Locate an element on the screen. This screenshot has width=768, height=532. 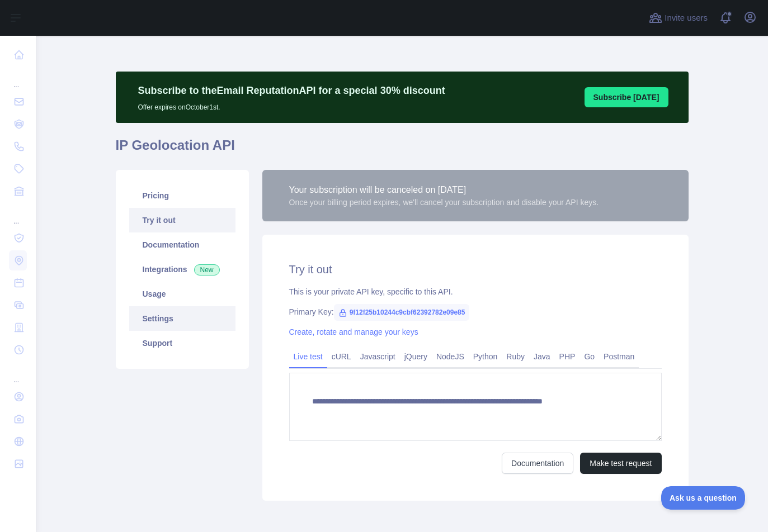
div: Once your billing period expires, we'll cancel your subscription and disable your API keys. is located at coordinates (444, 202).